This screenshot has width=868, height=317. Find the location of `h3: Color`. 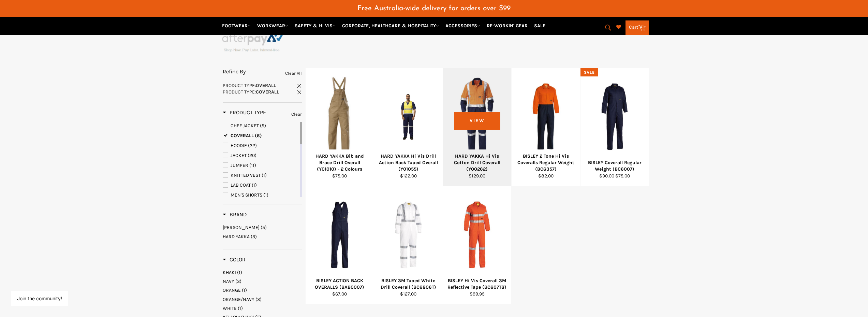

h3: Color is located at coordinates (234, 260).